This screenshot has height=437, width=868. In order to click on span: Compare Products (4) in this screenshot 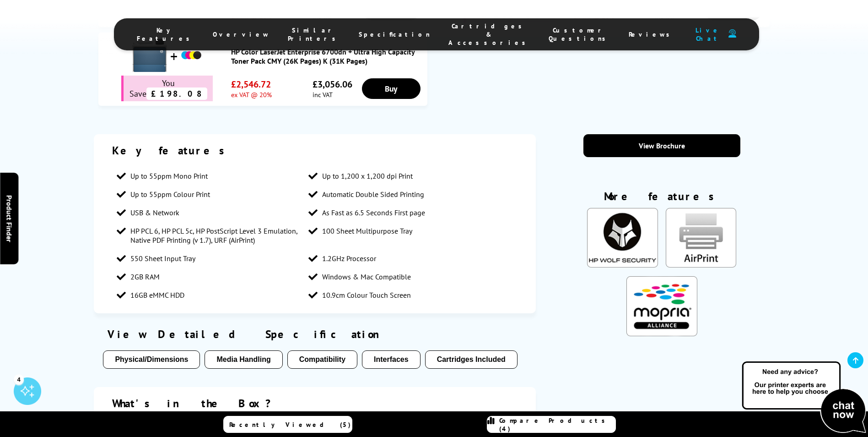, I will do `click(558, 425)`.